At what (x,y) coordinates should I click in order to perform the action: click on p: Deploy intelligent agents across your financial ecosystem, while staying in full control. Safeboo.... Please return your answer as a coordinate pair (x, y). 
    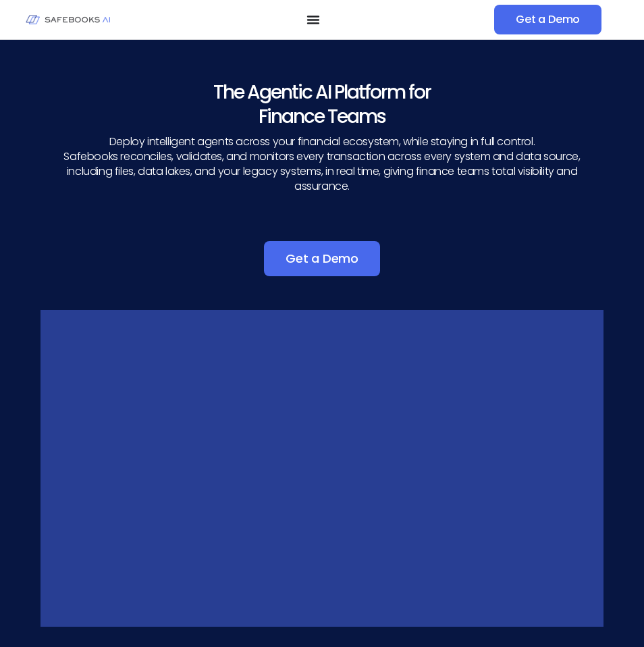
    Looking at the image, I should click on (322, 164).